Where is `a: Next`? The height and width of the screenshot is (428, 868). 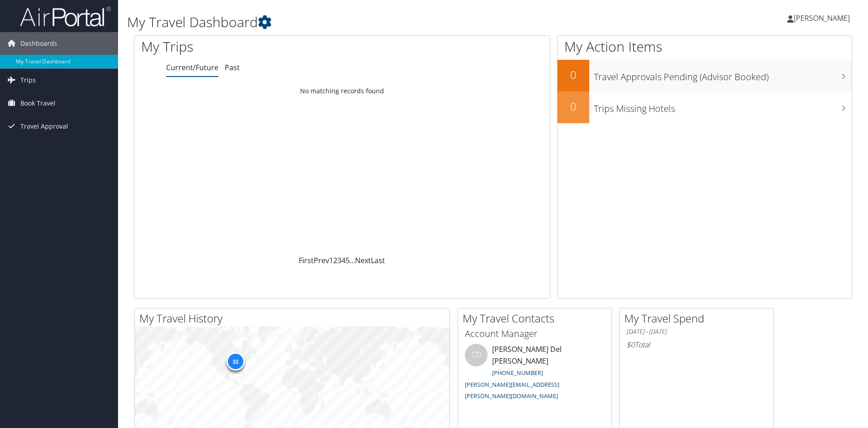
a: Next is located at coordinates (362, 260).